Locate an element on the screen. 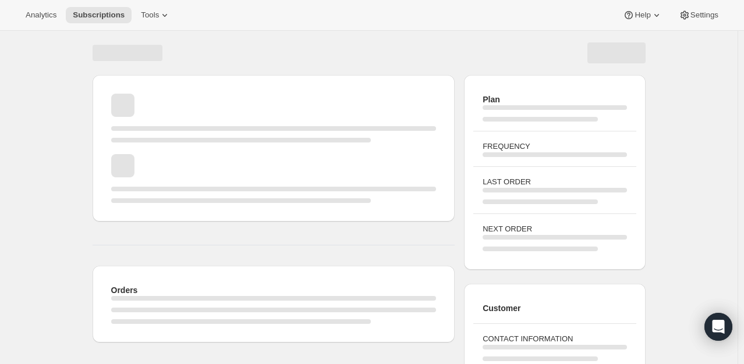  span: Tools is located at coordinates (150, 15).